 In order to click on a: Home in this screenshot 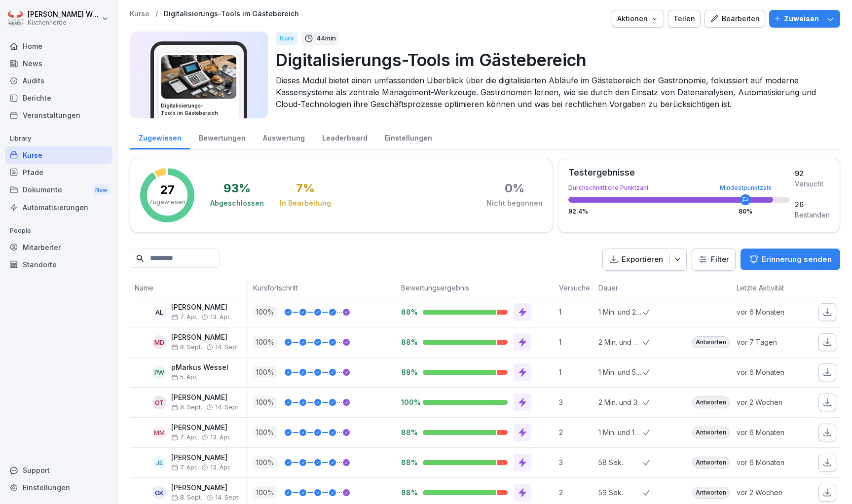, I will do `click(59, 46)`.